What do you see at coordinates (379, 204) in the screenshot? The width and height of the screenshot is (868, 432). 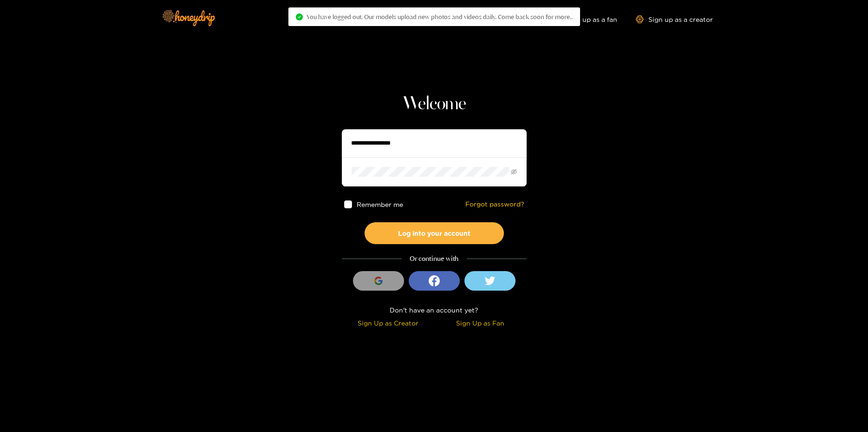 I see `span: Remember me` at bounding box center [379, 204].